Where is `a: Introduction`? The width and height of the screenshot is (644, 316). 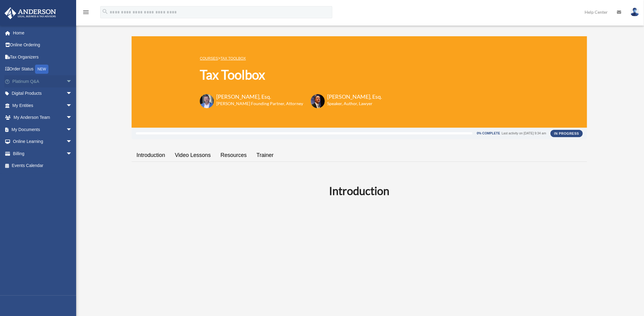
a: Introduction is located at coordinates (151, 155).